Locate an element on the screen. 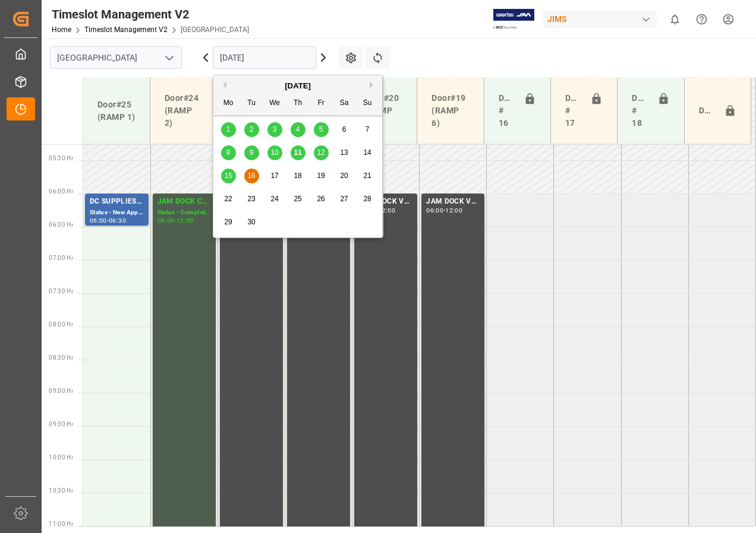 Image resolution: width=756 pixels, height=533 pixels. span: 20 is located at coordinates (343, 175).